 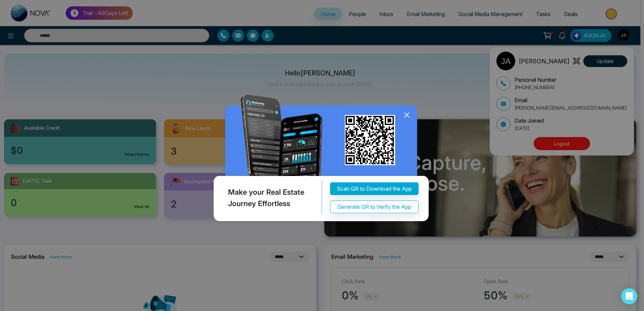 What do you see at coordinates (629, 296) in the screenshot?
I see `div: Open Intercom Messenger` at bounding box center [629, 296].